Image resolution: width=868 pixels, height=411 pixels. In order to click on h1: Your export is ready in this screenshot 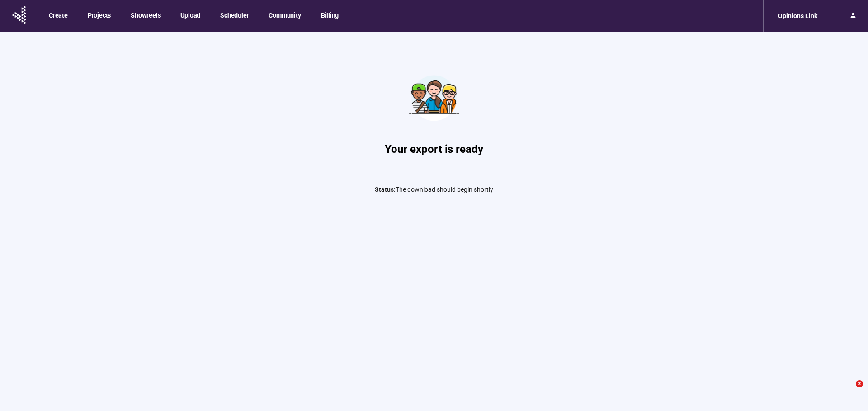, I will do `click(434, 150)`.